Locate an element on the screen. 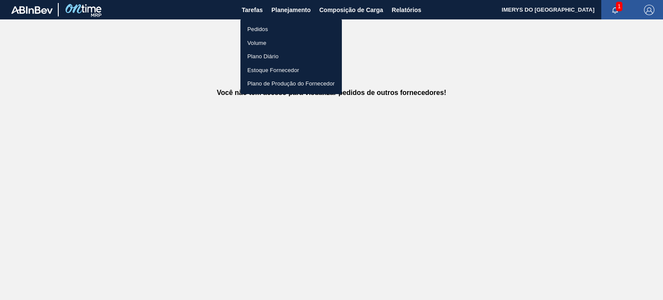 Image resolution: width=663 pixels, height=300 pixels. li: Volume is located at coordinates (291, 43).